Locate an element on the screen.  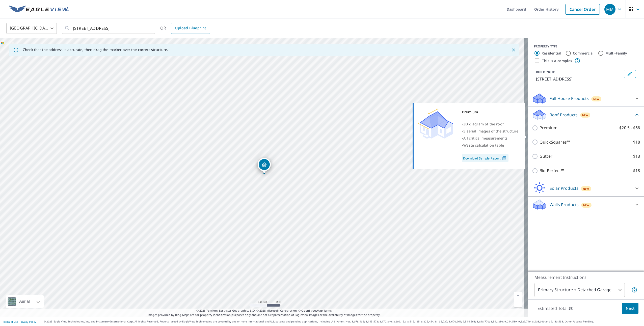
p: Premium is located at coordinates (548, 128).